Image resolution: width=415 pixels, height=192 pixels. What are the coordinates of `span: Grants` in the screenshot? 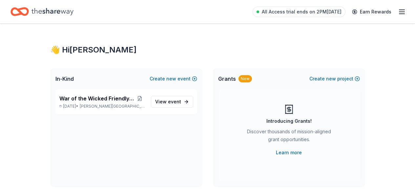 It's located at (227, 79).